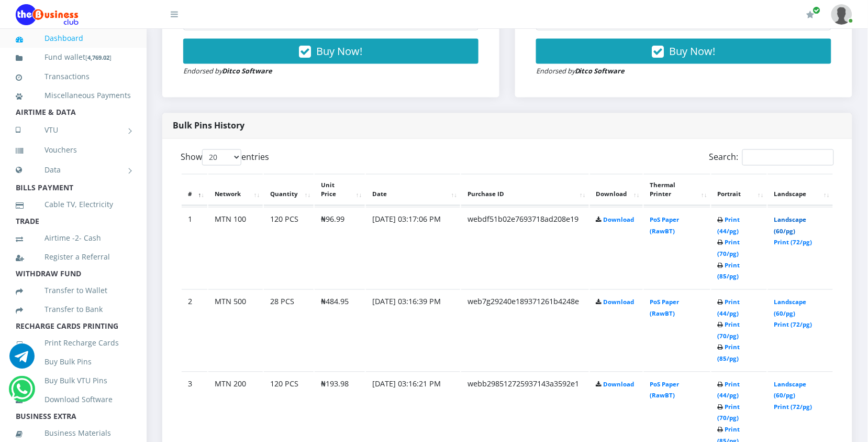 The width and height of the screenshot is (868, 442). What do you see at coordinates (222, 157) in the screenshot?
I see `select: Showentries` at bounding box center [222, 157].